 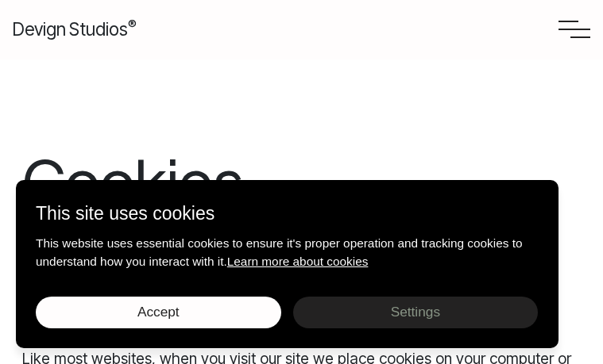 I want to click on button: Settings, so click(x=415, y=313).